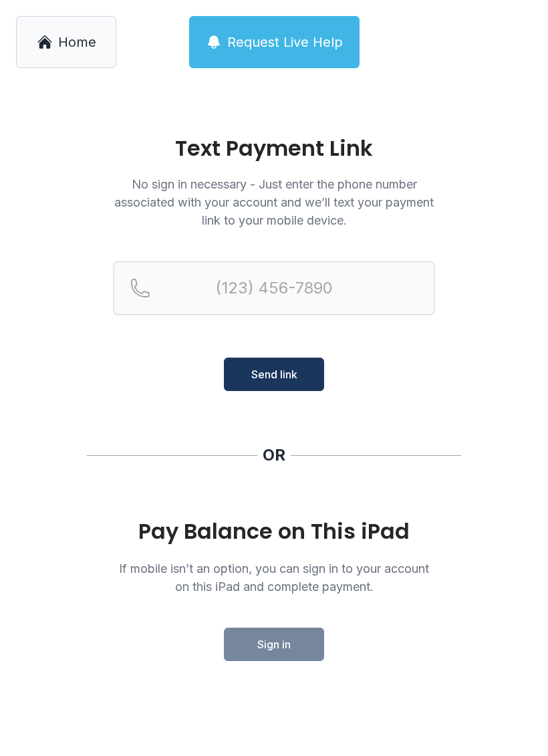 The width and height of the screenshot is (548, 756). I want to click on div: OR, so click(274, 455).